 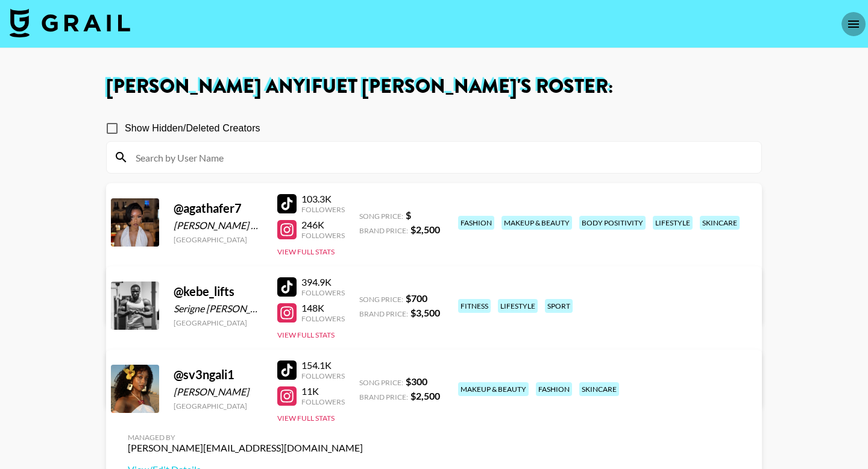 What do you see at coordinates (416, 298) in the screenshot?
I see `strong: $ 700` at bounding box center [416, 298].